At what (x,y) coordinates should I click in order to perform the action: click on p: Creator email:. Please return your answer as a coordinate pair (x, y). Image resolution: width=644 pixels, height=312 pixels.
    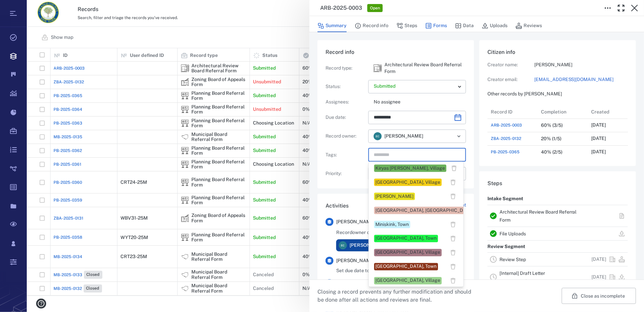
    Looking at the image, I should click on (510, 80).